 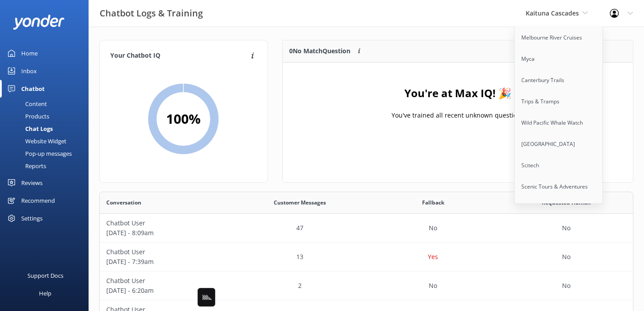 What do you see at coordinates (28, 71) in the screenshot?
I see `div: Inbox` at bounding box center [28, 71].